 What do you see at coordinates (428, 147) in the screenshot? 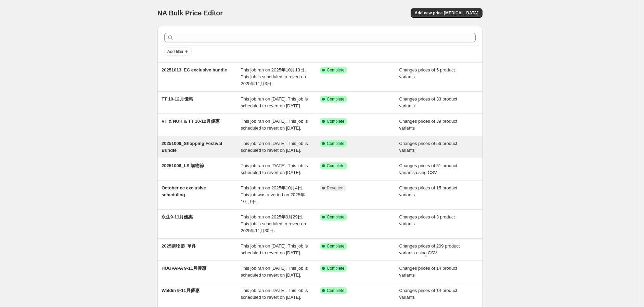
I see `span: Changes prices of 56 product variants` at bounding box center [428, 147].